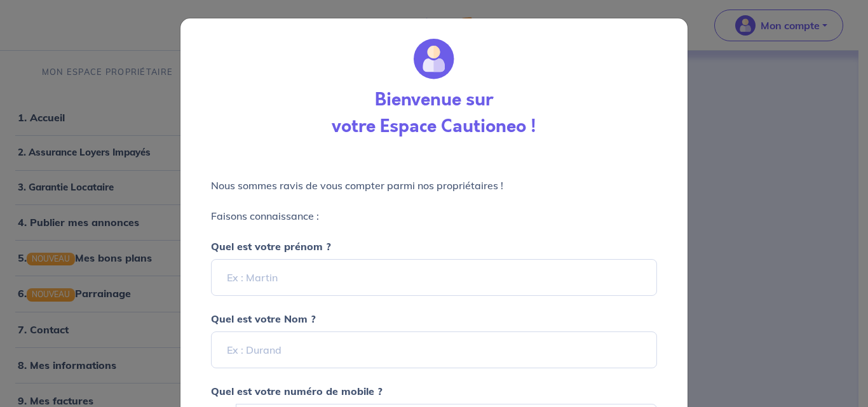 The width and height of the screenshot is (868, 407). I want to click on h3: Bienvenue sur, so click(434, 101).